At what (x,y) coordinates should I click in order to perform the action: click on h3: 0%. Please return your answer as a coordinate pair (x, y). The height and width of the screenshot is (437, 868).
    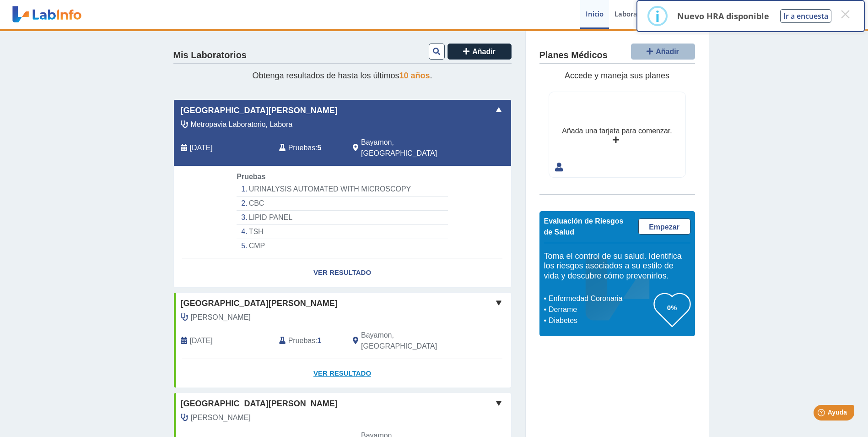
    Looking at the image, I should click on (672, 307).